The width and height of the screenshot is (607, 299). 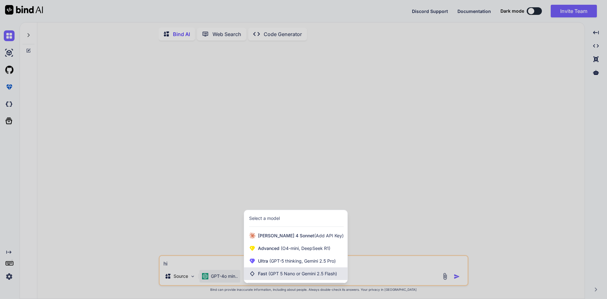 What do you see at coordinates (297, 273) in the screenshot?
I see `span: Fast` at bounding box center [297, 273].